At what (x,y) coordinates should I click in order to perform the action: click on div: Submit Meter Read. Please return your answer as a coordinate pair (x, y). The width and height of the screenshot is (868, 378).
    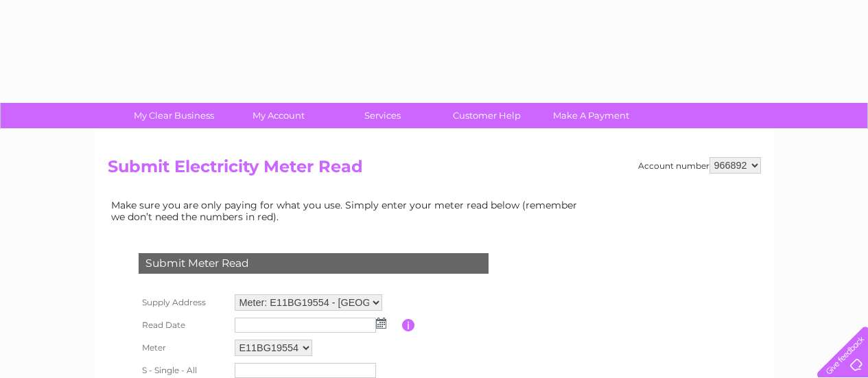
    Looking at the image, I should click on (314, 263).